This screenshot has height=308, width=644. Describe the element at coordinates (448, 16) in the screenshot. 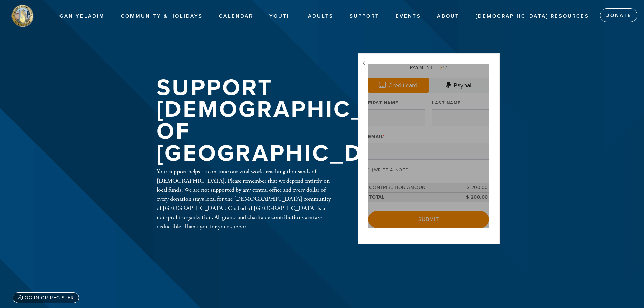

I see `a: About` at that location.